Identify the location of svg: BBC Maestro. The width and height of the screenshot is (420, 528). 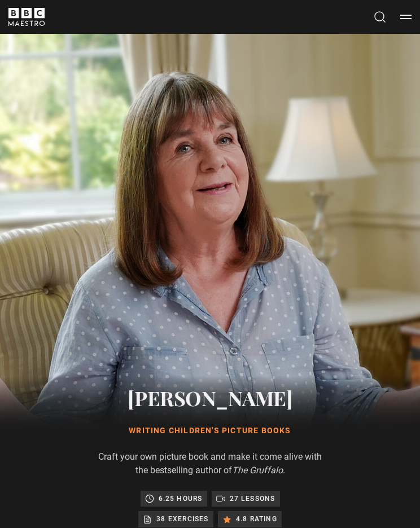
(26, 17).